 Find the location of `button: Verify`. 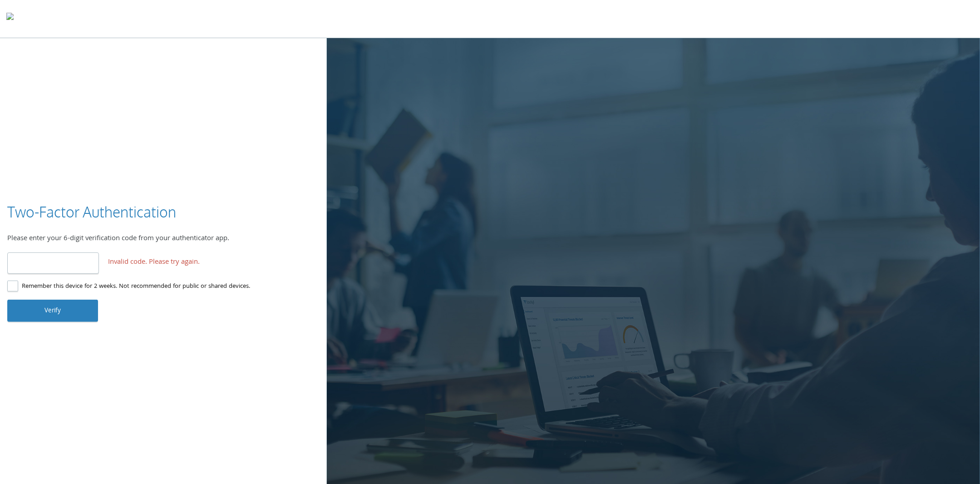

button: Verify is located at coordinates (52, 311).